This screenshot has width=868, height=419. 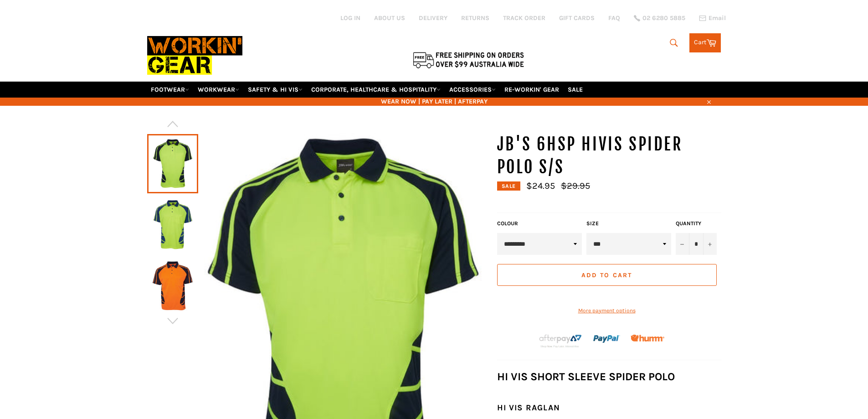 What do you see at coordinates (525, 18) in the screenshot?
I see `a: TRACK ORDER` at bounding box center [525, 18].